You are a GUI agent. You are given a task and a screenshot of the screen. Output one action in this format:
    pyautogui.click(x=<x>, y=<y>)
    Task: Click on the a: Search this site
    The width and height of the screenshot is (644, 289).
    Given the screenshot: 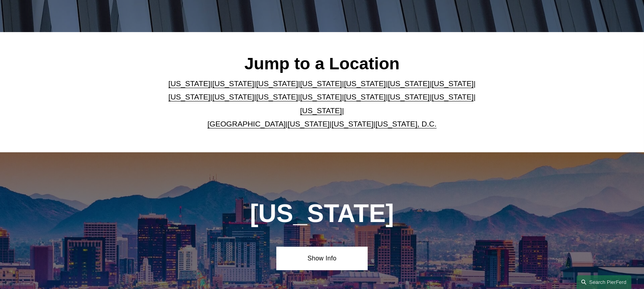 What is the action you would take?
    pyautogui.click(x=604, y=282)
    